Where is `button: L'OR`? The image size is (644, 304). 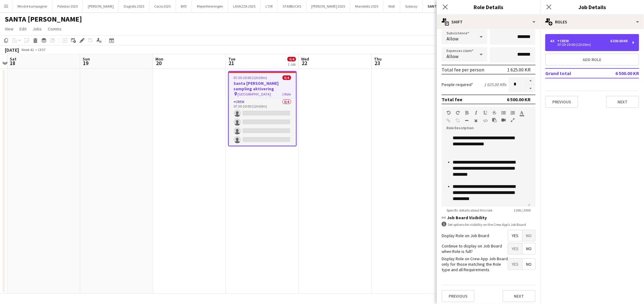 button: L'OR is located at coordinates (269, 6).